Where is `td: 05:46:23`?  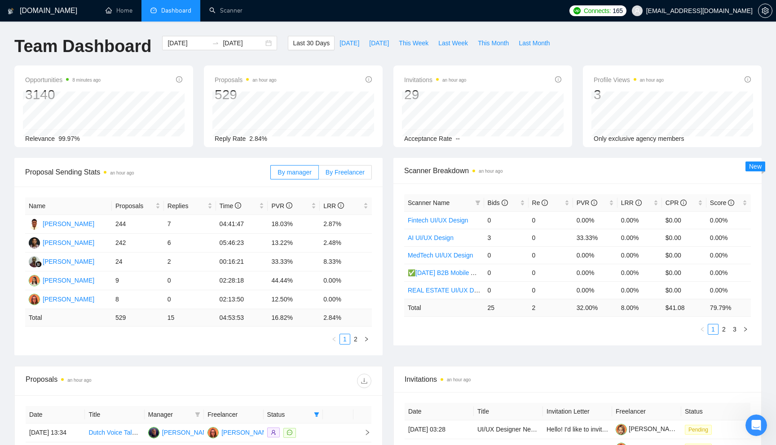
td: 05:46:23 is located at coordinates (242, 243).